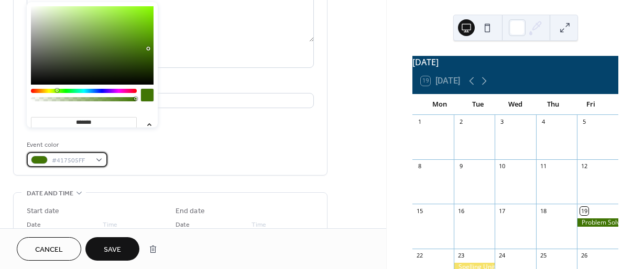 The image size is (644, 269). What do you see at coordinates (501, 166) in the screenshot?
I see `div: 10` at bounding box center [501, 166].